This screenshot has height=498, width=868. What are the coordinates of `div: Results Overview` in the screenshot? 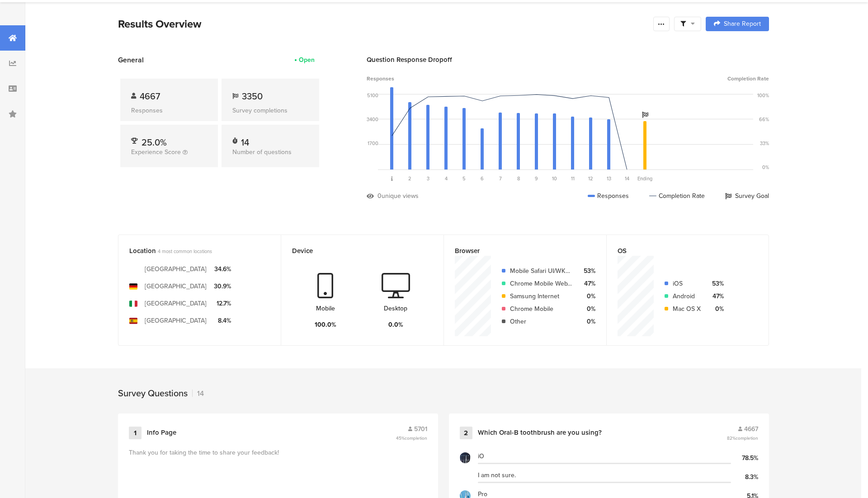 It's located at (383, 24).